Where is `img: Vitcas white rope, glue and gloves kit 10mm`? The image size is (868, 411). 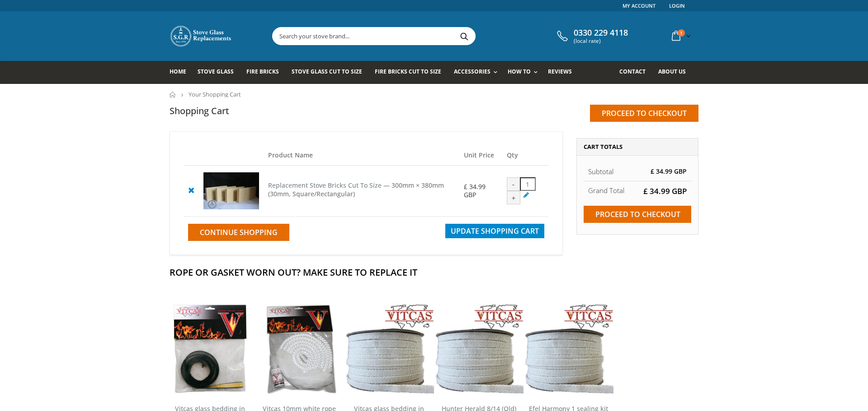
img: Vitcas white rope, glue and gloves kit 10mm is located at coordinates (299, 349).